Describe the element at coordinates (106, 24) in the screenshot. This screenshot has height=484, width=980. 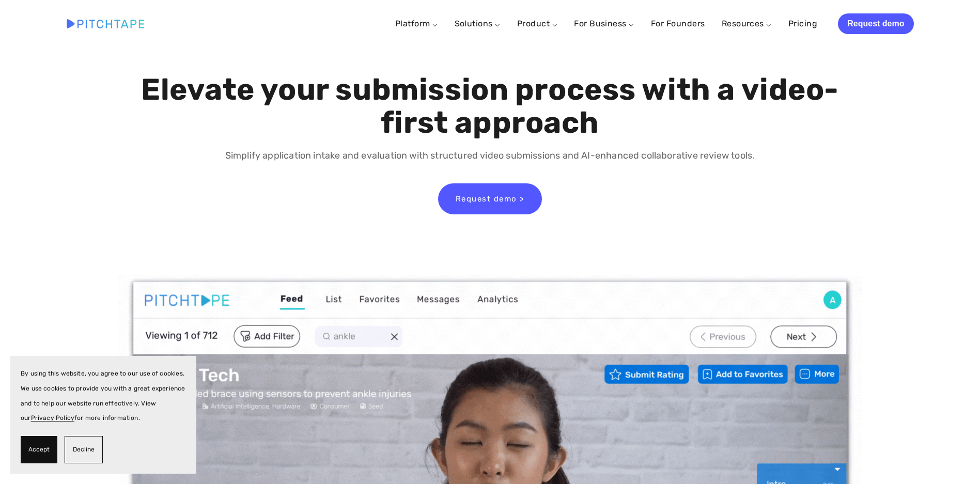
I see `img: Pitchtape | Video Submission Management Software` at that location.